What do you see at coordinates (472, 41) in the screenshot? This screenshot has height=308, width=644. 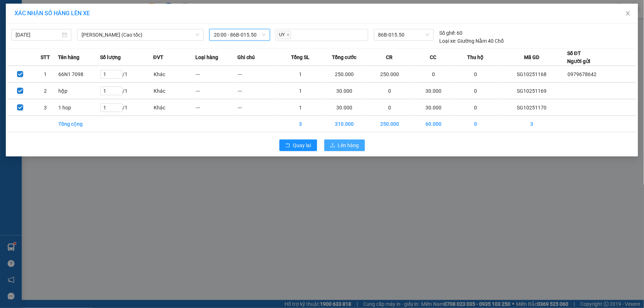 I see `div: Giường Nằm 40 Chỗ` at bounding box center [472, 41].